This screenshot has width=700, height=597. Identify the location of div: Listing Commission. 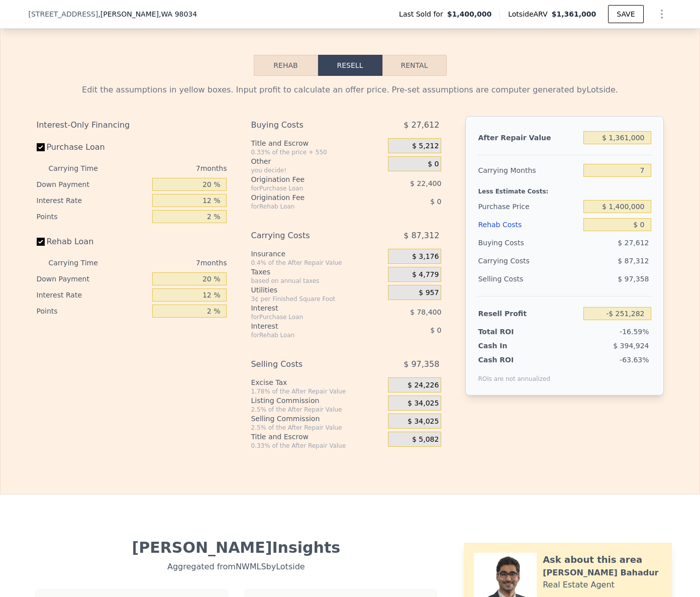
(317, 401).